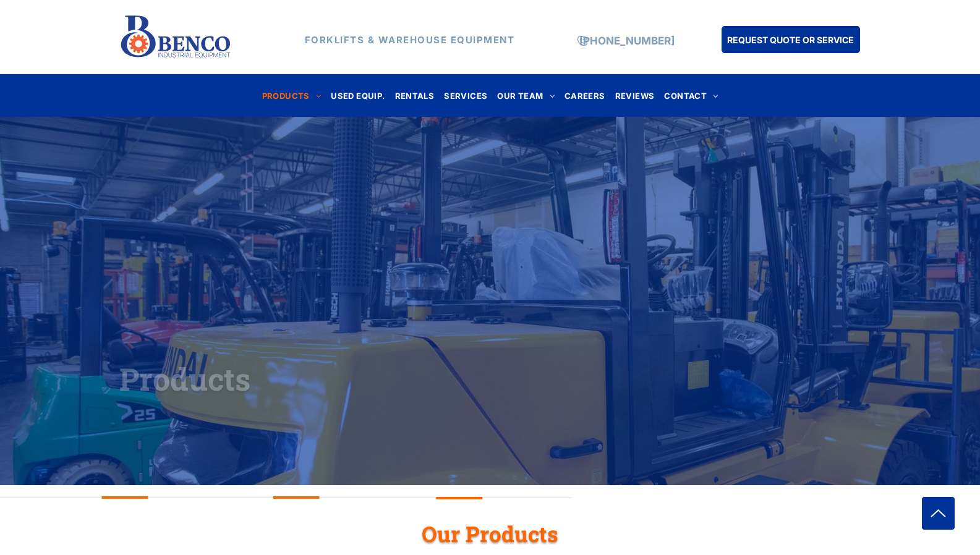 The image size is (980, 555). I want to click on span: Our Products, so click(490, 534).